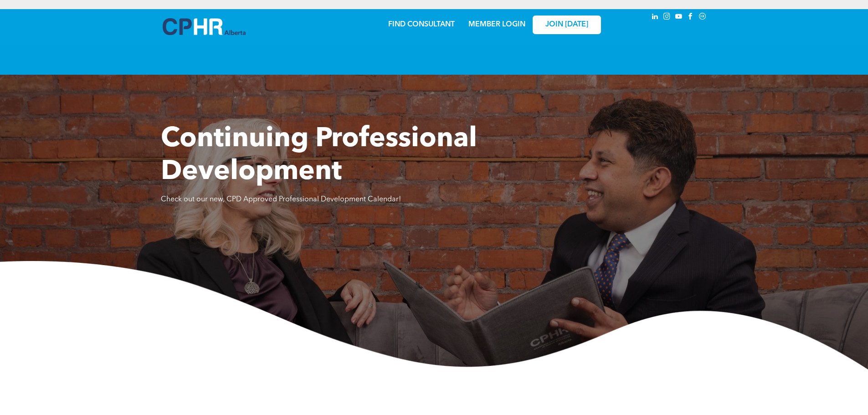 The width and height of the screenshot is (868, 415). What do you see at coordinates (421, 25) in the screenshot?
I see `a: FIND CONSULTANT` at bounding box center [421, 25].